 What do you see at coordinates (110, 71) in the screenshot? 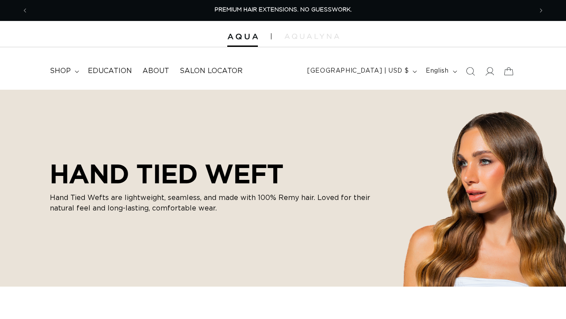
I see `a: Education` at bounding box center [110, 71].